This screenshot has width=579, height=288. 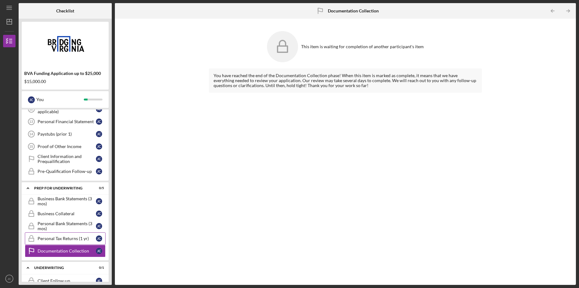 What do you see at coordinates (9, 278) in the screenshot?
I see `button: JC` at bounding box center [9, 278].